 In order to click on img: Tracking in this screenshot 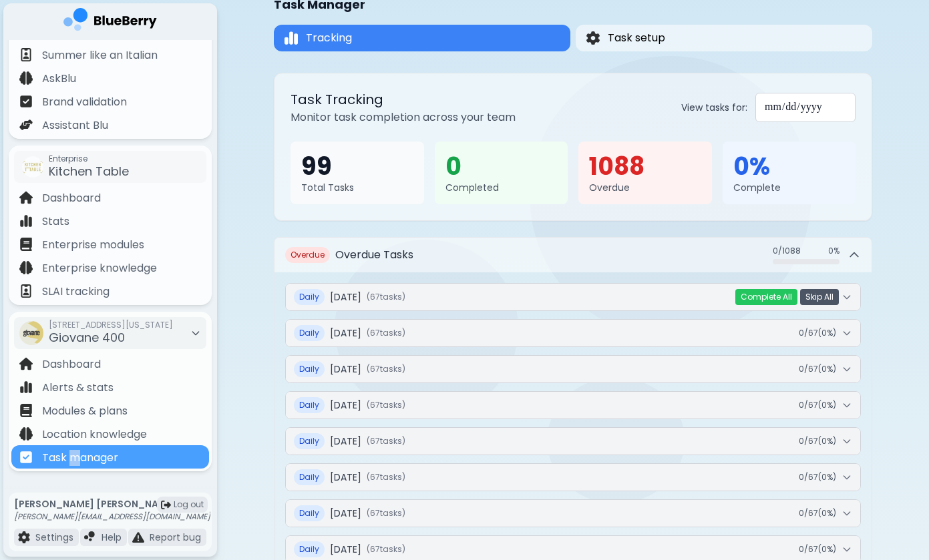, I will do `click(291, 38)`.